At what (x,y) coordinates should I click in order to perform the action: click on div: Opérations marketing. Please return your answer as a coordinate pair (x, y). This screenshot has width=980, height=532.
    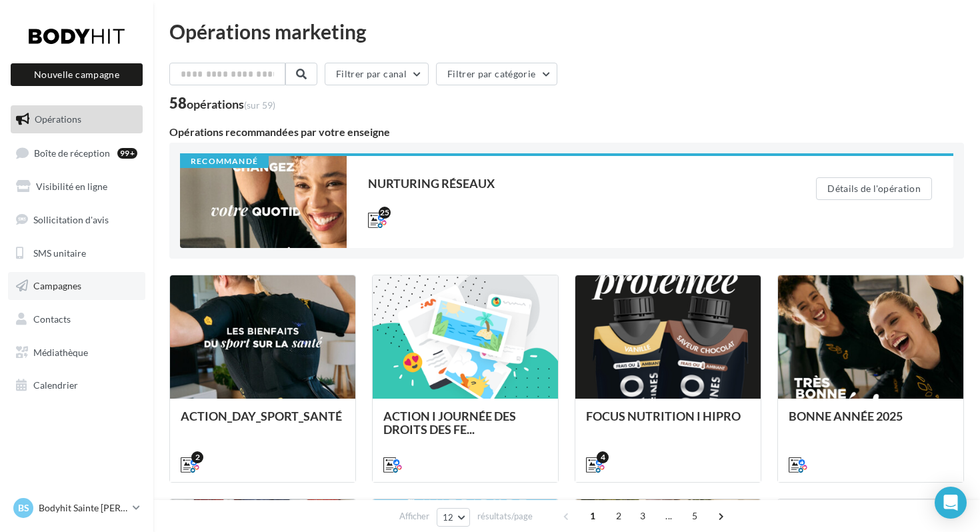
    Looking at the image, I should click on (567, 31).